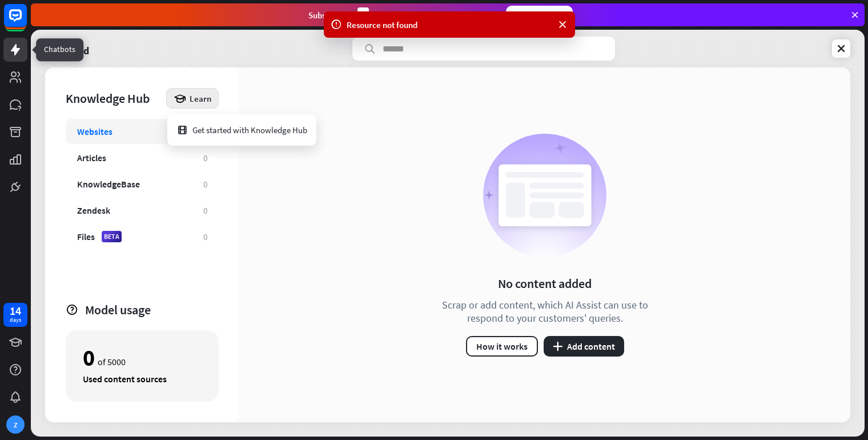 The width and height of the screenshot is (868, 440). What do you see at coordinates (111, 236) in the screenshot?
I see `div: BETA` at bounding box center [111, 236].